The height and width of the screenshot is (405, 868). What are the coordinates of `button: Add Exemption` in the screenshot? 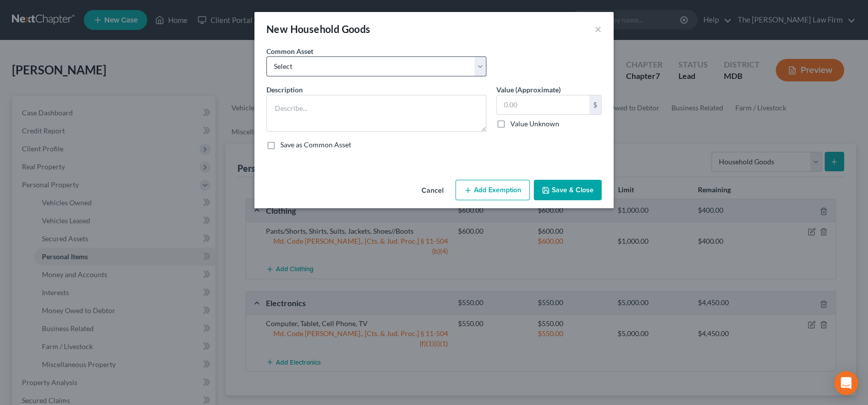 It's located at (492, 190).